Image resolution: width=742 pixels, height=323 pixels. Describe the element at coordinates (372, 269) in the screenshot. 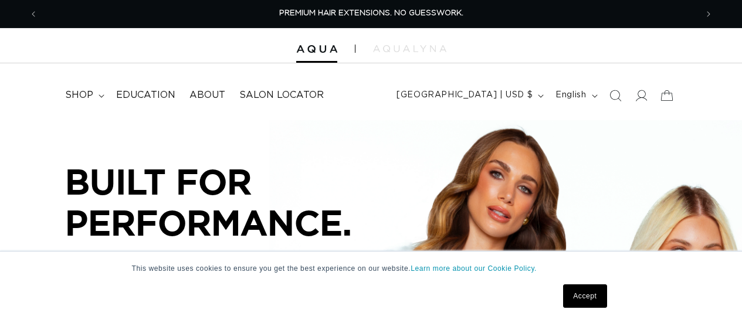

I see `p: This website uses cookies to ensure you get the best experience on our website.` at that location.